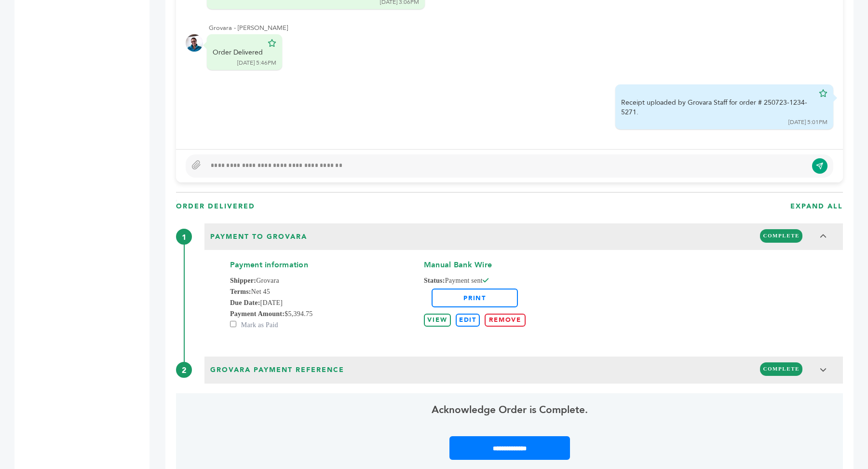 The image size is (868, 469). I want to click on h3: ORDER DElIVERED, so click(215, 206).